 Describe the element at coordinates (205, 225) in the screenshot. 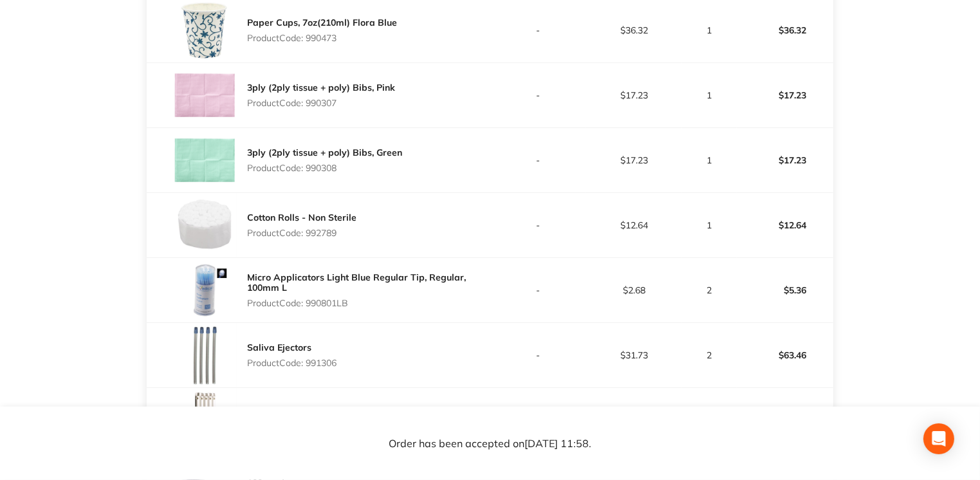

I see `img: N25rdDhhZA` at that location.